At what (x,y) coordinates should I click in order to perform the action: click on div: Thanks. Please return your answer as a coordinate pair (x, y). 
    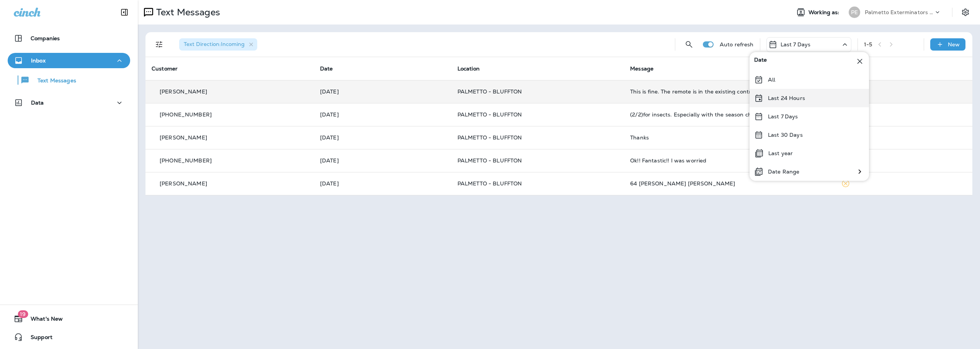
    Looking at the image, I should click on (730, 137).